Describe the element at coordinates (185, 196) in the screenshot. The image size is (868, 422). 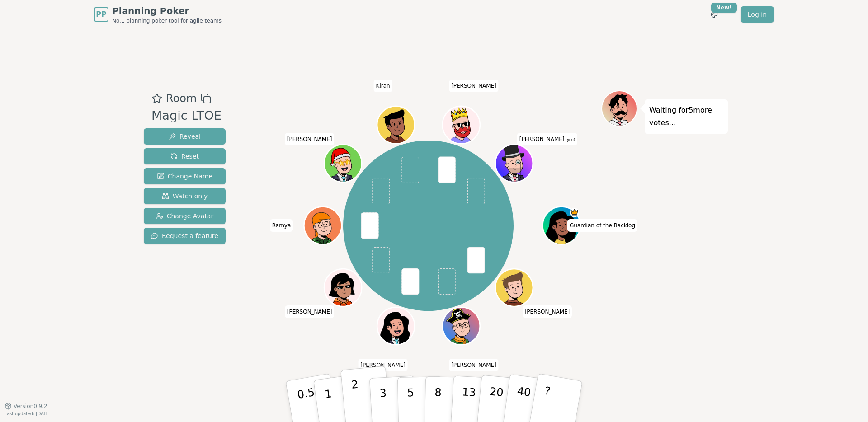
I see `button: Watch only` at that location.